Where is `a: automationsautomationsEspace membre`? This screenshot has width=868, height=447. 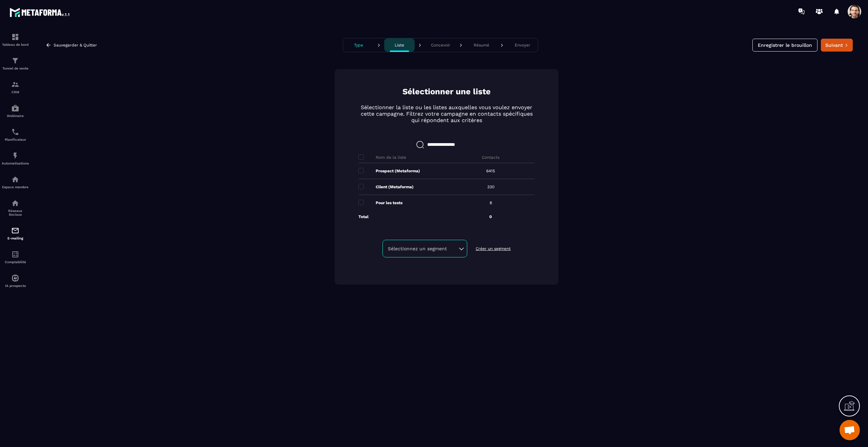
a: automationsautomationsEspace membre is located at coordinates (15, 182).